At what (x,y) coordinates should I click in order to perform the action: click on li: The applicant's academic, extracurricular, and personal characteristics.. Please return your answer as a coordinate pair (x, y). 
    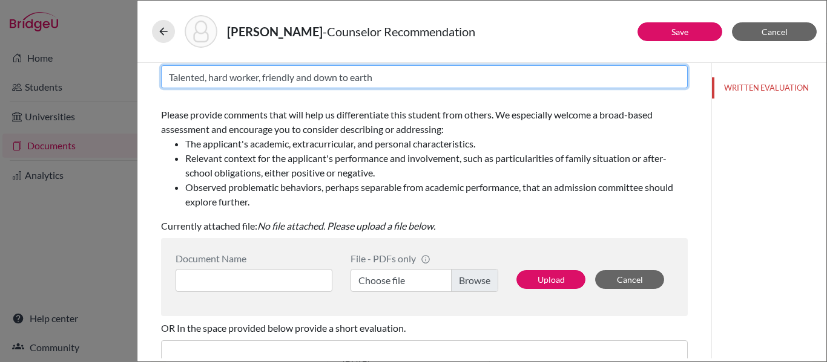
    Looking at the image, I should click on (436, 144).